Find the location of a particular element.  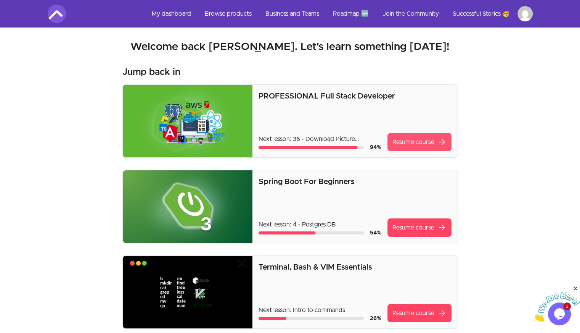

img: Profile image for MOHAMMAD BAKUR is located at coordinates (525, 14).